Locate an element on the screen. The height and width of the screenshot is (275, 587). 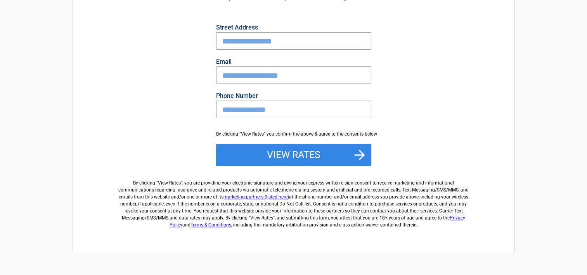
span: View Rates is located at coordinates (169, 183).